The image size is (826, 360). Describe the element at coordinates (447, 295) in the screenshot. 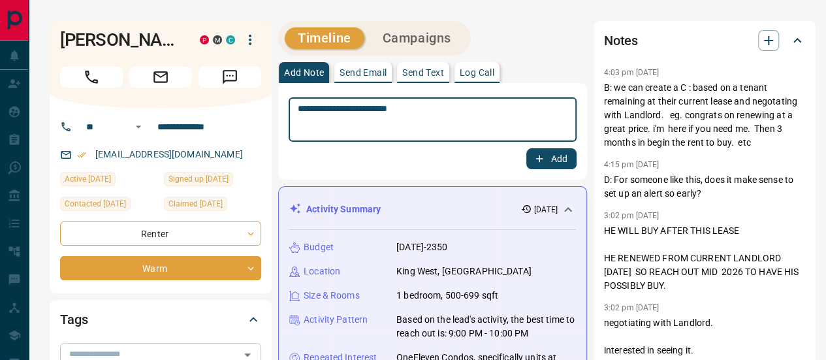

I see `p: 1 bedroom, 500-699 sqft` at that location.